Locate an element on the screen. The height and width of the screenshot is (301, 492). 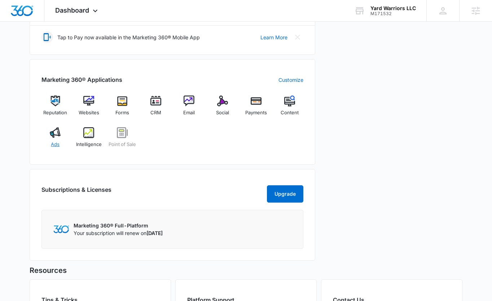
span: Payments is located at coordinates (256, 113).